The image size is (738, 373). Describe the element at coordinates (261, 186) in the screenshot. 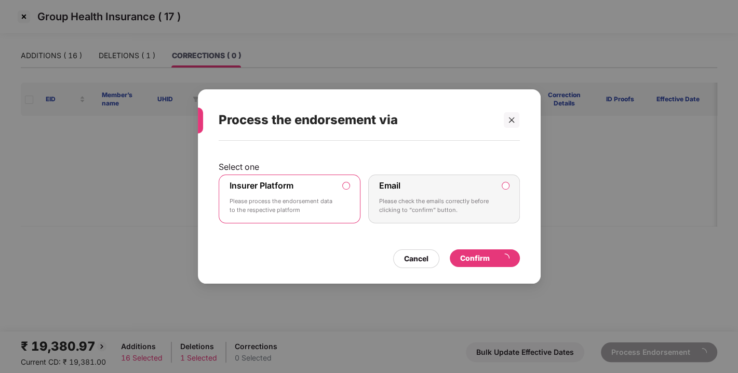

I see `label: Insurer Platform` at that location.